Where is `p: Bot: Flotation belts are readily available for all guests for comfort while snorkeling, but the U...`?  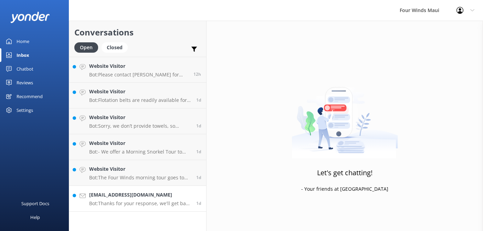
p: Bot: Flotation belts are readily available for all guests for comfort while snorkeling, but the U... is located at coordinates (140, 100).